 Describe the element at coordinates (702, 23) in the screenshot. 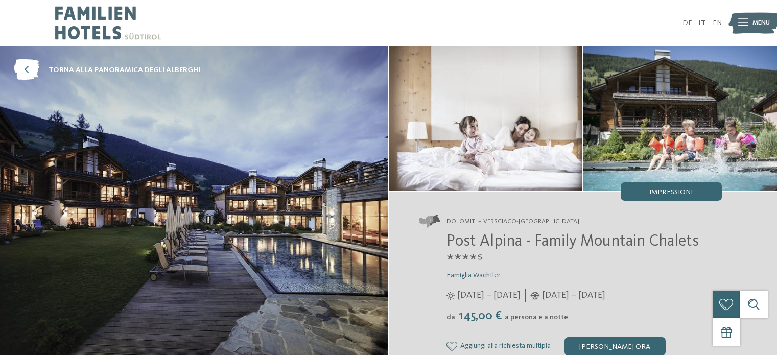

I see `a: IT` at that location.